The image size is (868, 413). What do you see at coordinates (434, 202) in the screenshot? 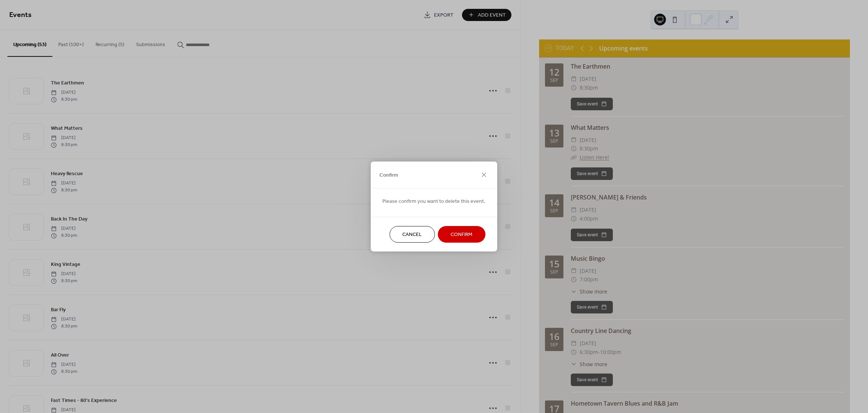
I see `span: Please confirm you want to delete this event.` at bounding box center [434, 202].